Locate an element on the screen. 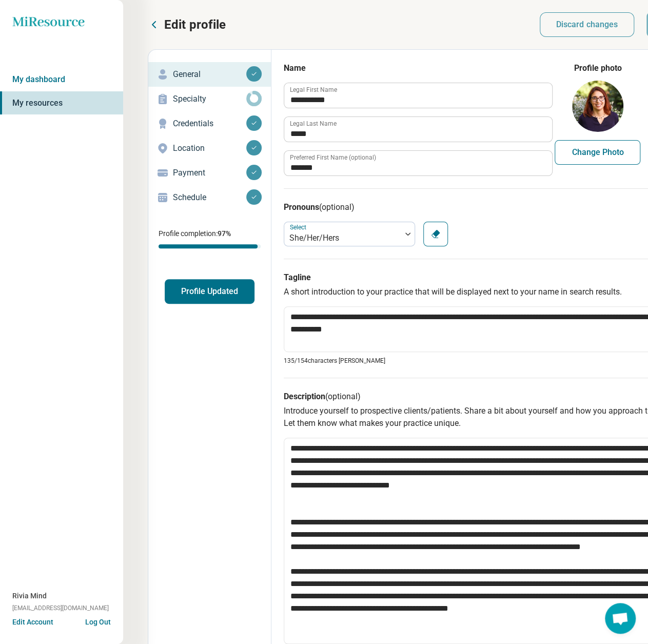  p: General is located at coordinates (209, 75).